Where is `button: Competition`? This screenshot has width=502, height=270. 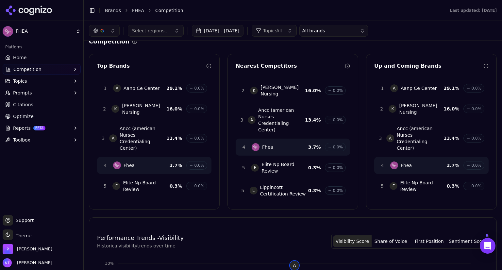 button: Competition is located at coordinates (41, 69).